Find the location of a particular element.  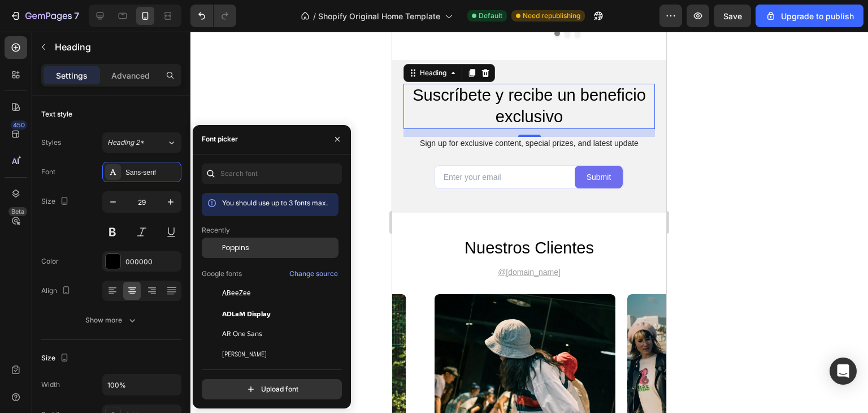

div: Align is located at coordinates (57, 291).